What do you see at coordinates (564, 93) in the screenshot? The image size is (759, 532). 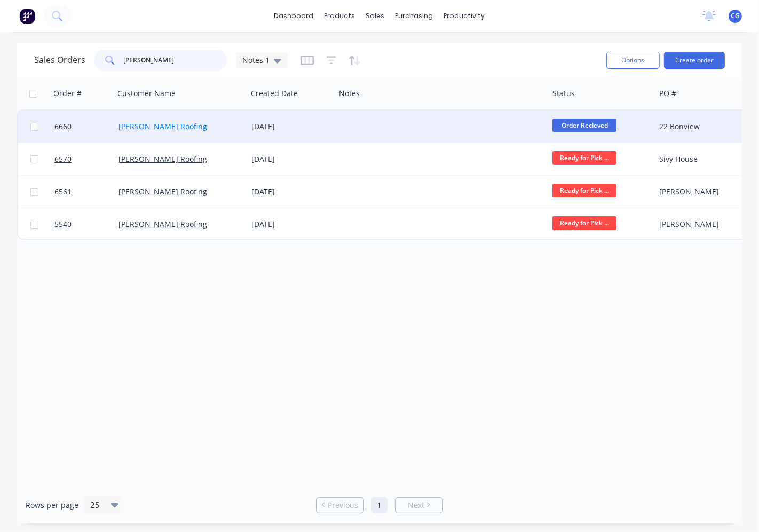 I see `div: Status` at bounding box center [564, 93].